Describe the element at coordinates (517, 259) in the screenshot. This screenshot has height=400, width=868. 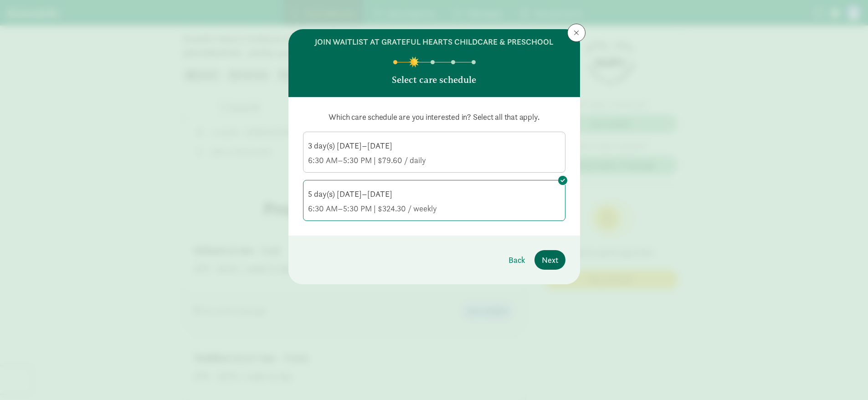
I see `span: Back` at that location.